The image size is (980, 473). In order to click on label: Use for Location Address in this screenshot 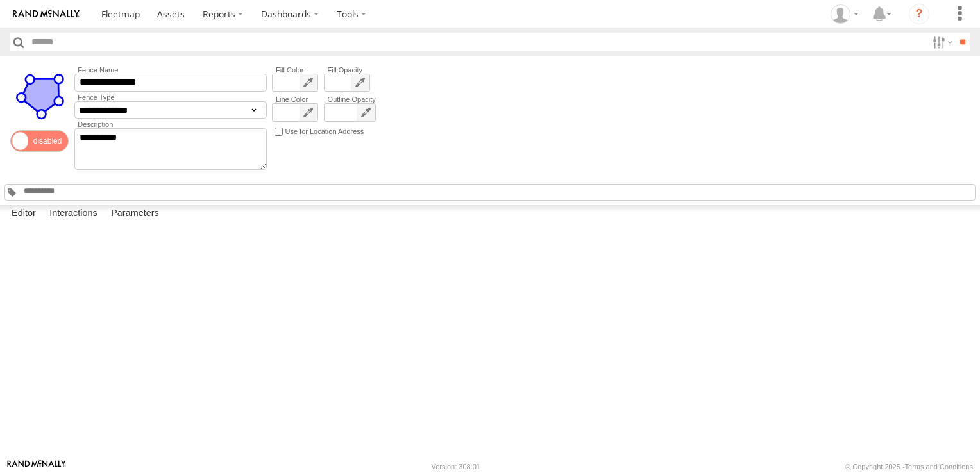, I will do `click(324, 131)`.